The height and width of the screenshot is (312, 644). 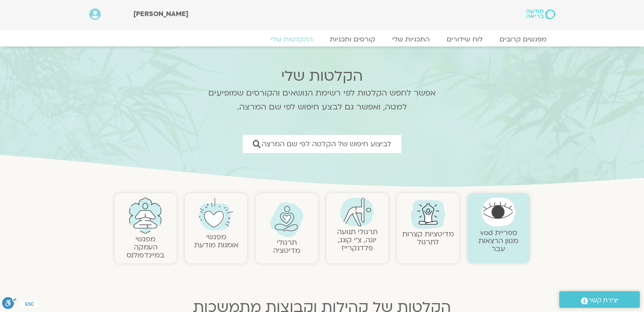 What do you see at coordinates (322, 144) in the screenshot?
I see `a: לביצוע חיפוש של הקלטה לפי שם המרצה` at bounding box center [322, 144].